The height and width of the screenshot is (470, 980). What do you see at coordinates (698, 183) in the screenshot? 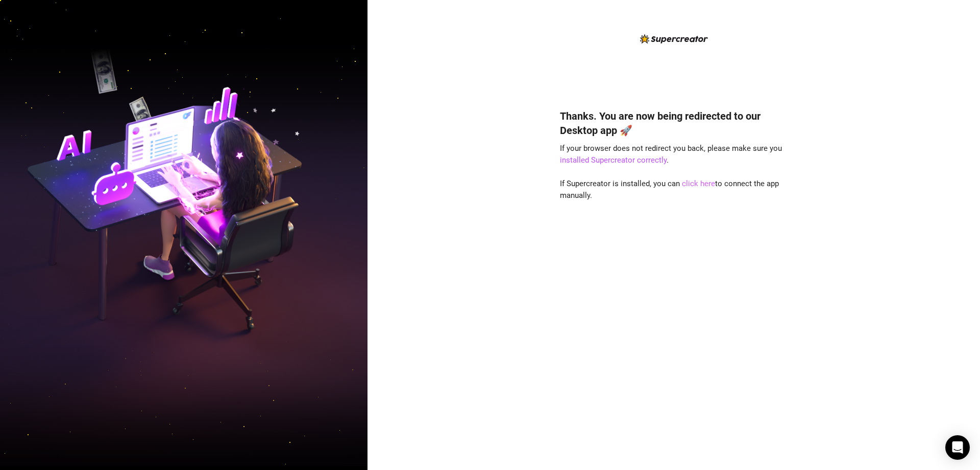
I see `a: click here` at bounding box center [698, 183].